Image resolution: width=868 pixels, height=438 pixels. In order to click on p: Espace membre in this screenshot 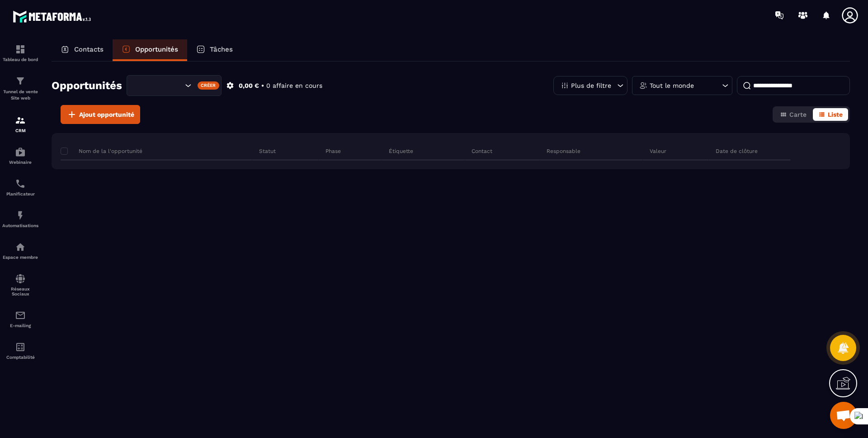, I will do `click(20, 257)`.